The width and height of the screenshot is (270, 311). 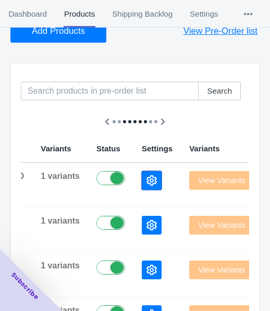 I want to click on span: Subscribe, so click(x=25, y=286).